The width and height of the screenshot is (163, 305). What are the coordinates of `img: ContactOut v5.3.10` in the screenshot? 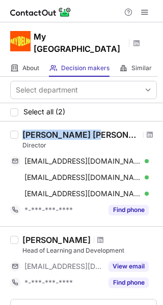 It's located at (41, 12).